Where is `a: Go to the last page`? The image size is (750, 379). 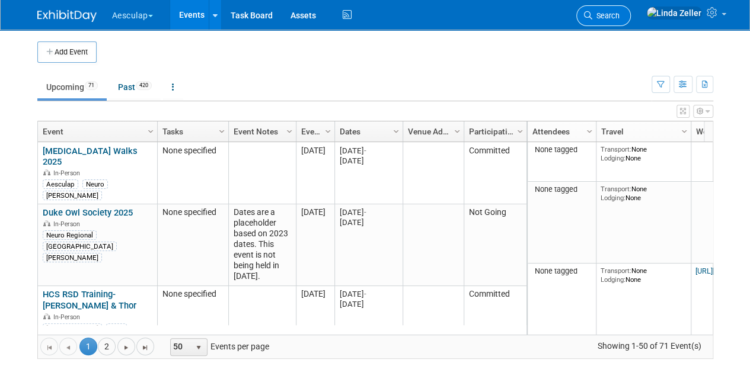
a: Go to the last page is located at coordinates (145, 347).